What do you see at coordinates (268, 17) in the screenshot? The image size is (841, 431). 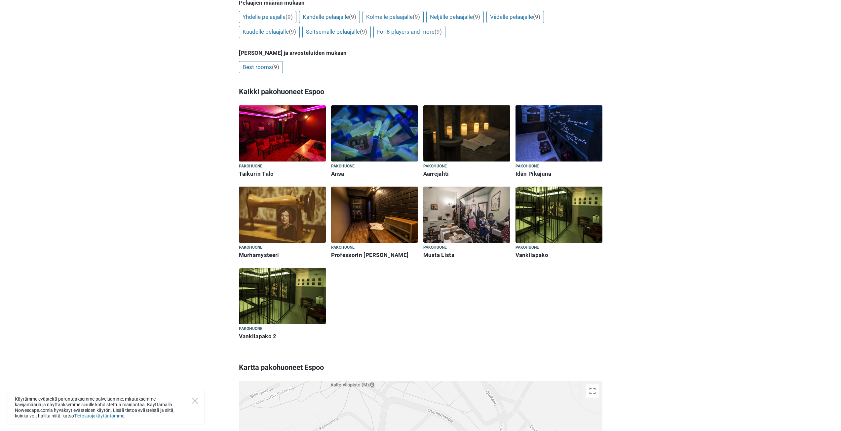 I see `a: Yhdelle pelaajalle(9)` at bounding box center [268, 17].